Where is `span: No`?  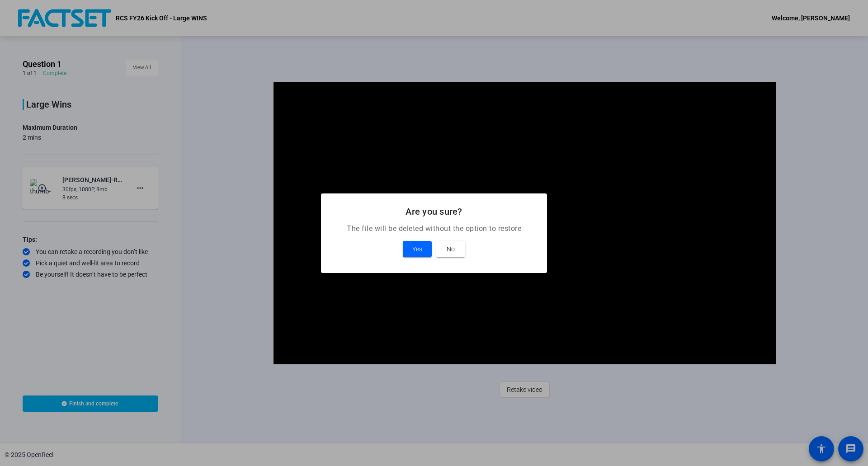
span: No is located at coordinates (451, 249).